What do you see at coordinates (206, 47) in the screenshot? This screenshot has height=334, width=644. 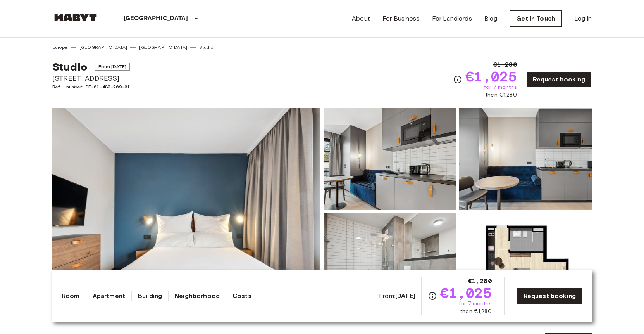 I see `a: Studio` at bounding box center [206, 47].